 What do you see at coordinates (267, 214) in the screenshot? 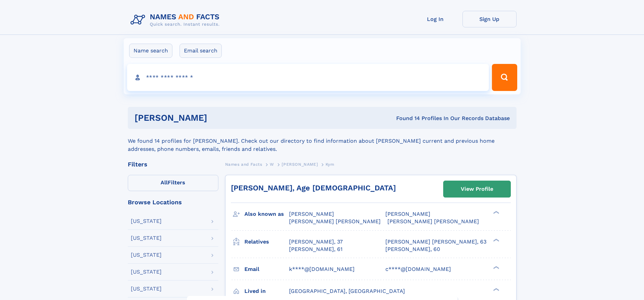
I see `h3: Also known as` at bounding box center [267, 214].